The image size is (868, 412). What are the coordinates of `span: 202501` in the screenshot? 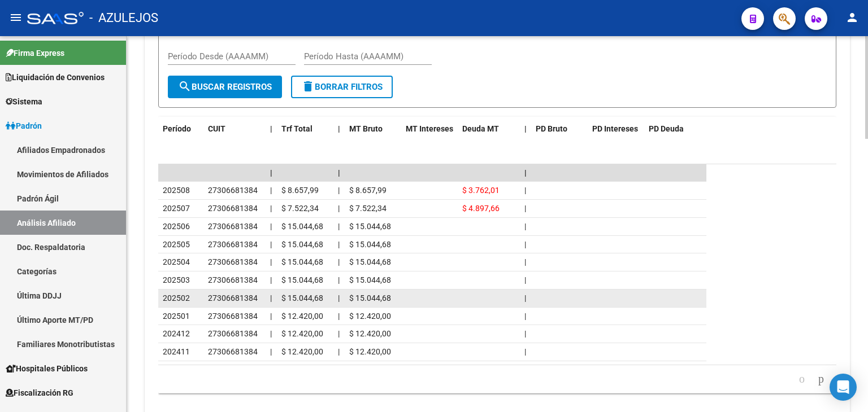 It's located at (176, 316).